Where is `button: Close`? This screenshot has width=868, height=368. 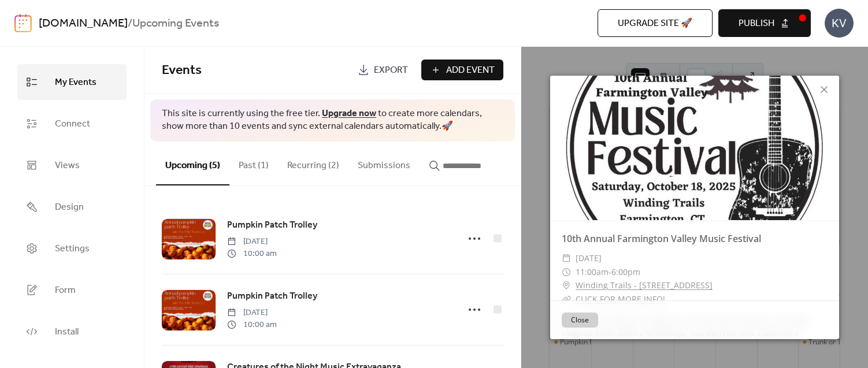 button: Close is located at coordinates (579, 320).